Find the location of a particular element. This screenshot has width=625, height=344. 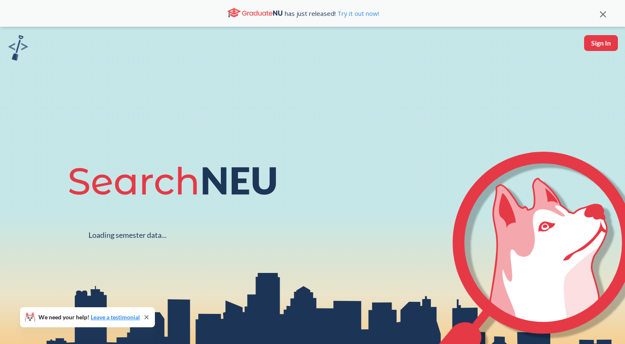

a: Leave a testimonial is located at coordinates (115, 317).